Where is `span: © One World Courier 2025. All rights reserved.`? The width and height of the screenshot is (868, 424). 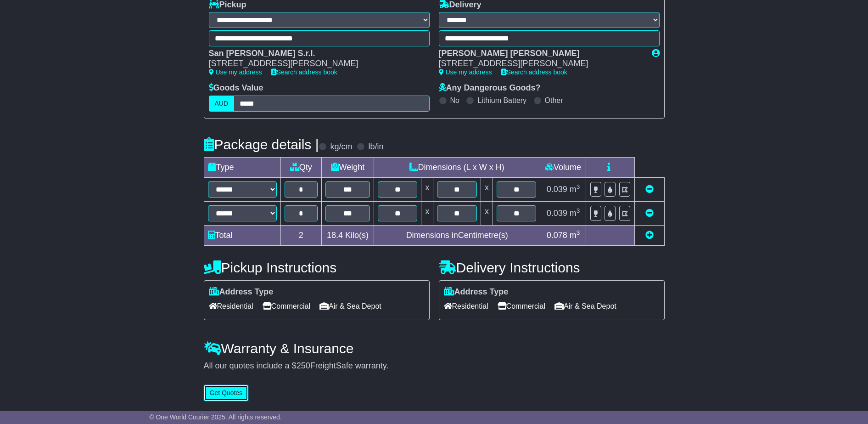 span: © One World Courier 2025. All rights reserved. is located at coordinates (215, 416).